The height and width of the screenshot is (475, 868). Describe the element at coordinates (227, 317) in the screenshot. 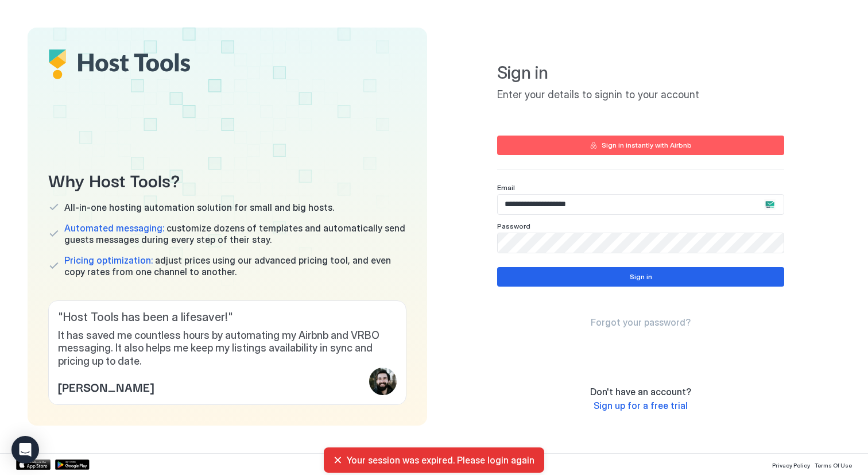

I see `span: " Host Tools has been a lifesaver! "` at that location.